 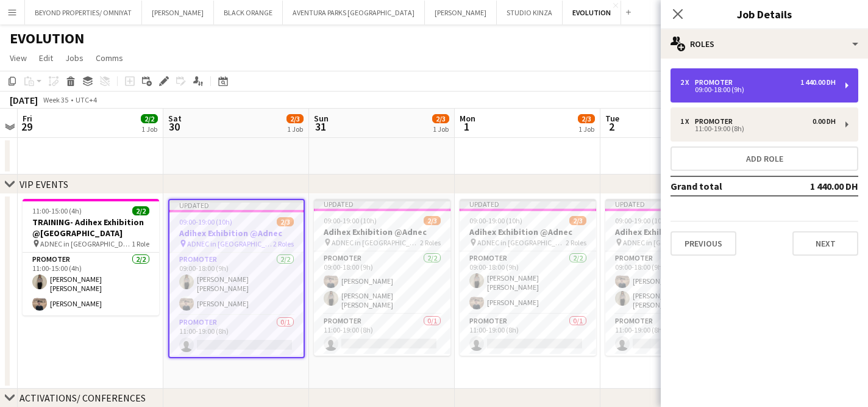 I want to click on a: Jobs, so click(x=75, y=58).